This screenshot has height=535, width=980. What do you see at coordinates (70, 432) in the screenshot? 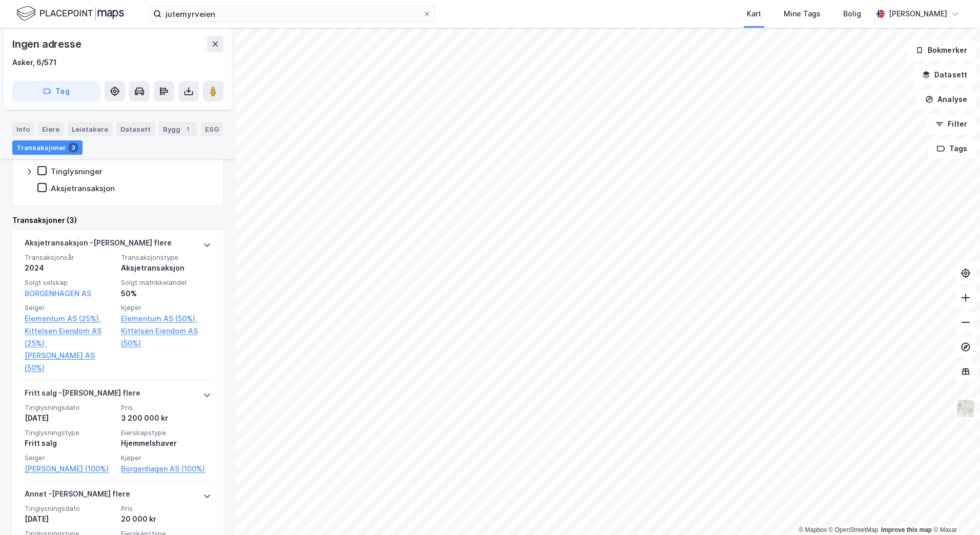
I see `span: Tinglysningstype` at bounding box center [70, 432].